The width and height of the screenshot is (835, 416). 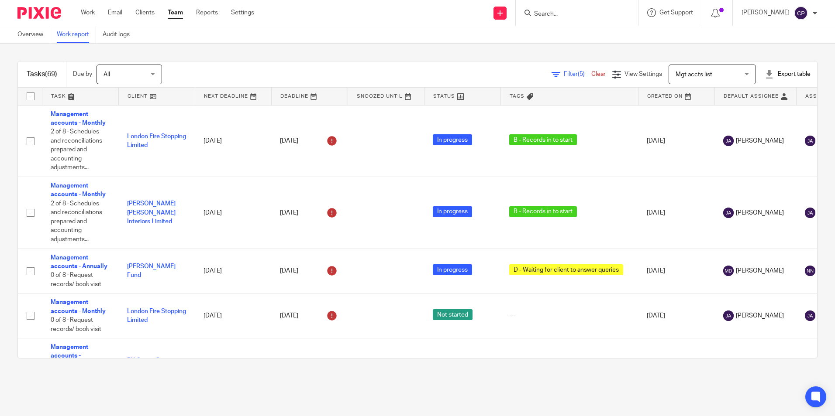 I want to click on span: (5), so click(x=581, y=74).